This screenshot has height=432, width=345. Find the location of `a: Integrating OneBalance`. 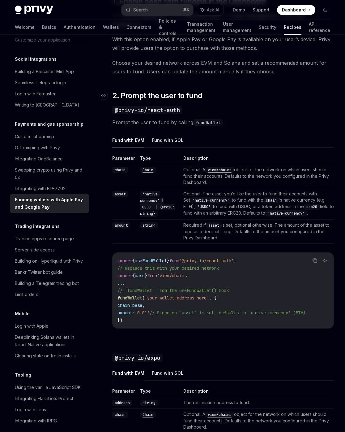

a: Integrating OneBalance is located at coordinates (50, 159).